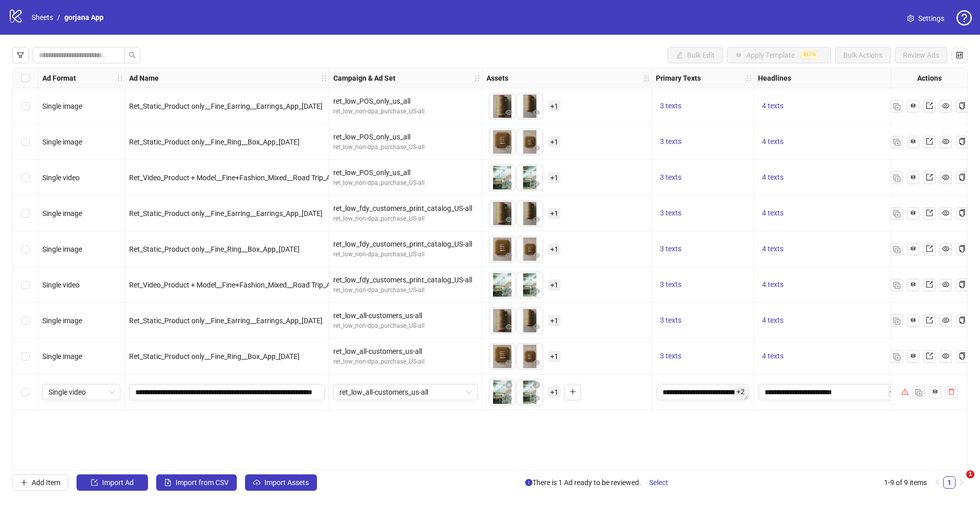  I want to click on span: + 2, so click(741, 391).